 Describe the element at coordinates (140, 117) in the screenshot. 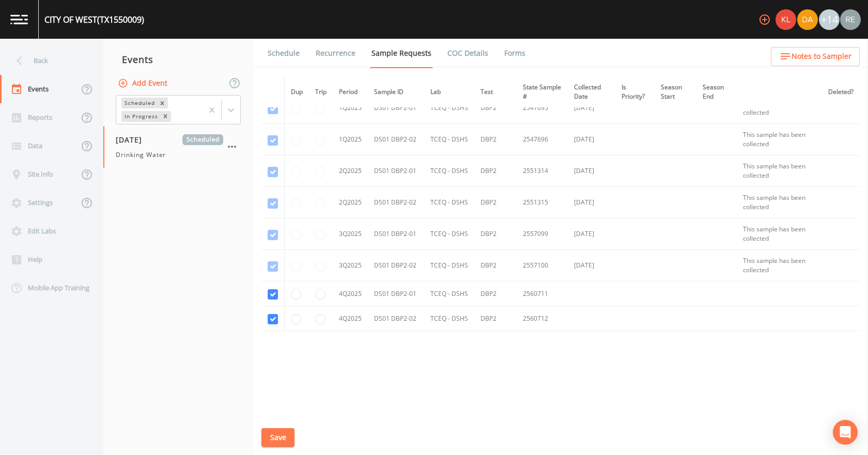

I see `div: In Progress` at that location.